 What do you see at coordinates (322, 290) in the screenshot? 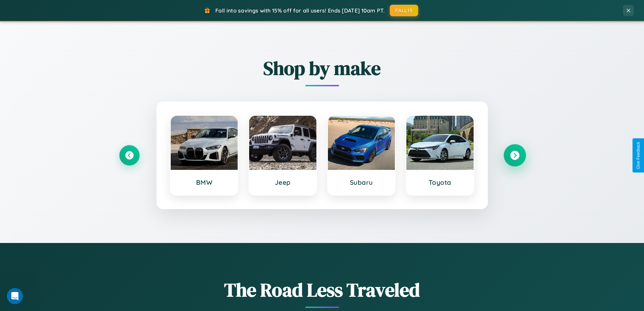
I see `h1: The Road Less Traveled` at bounding box center [322, 290].